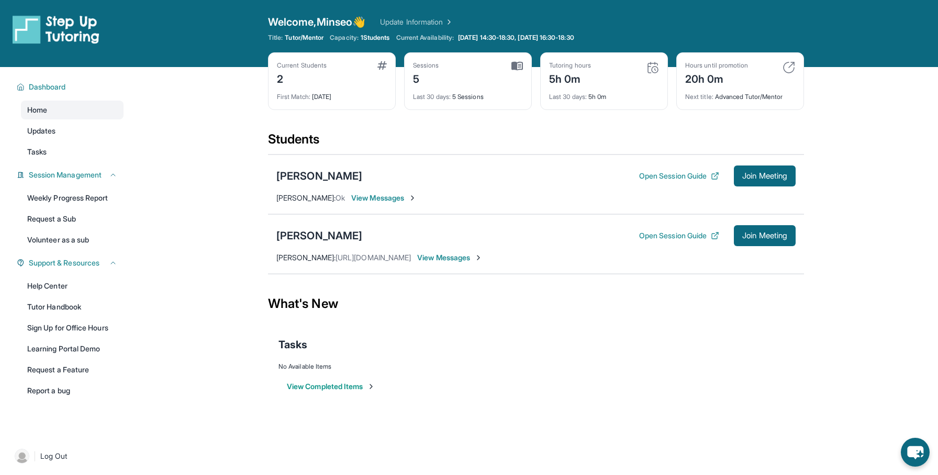  I want to click on div: Tutoring hours, so click(570, 65).